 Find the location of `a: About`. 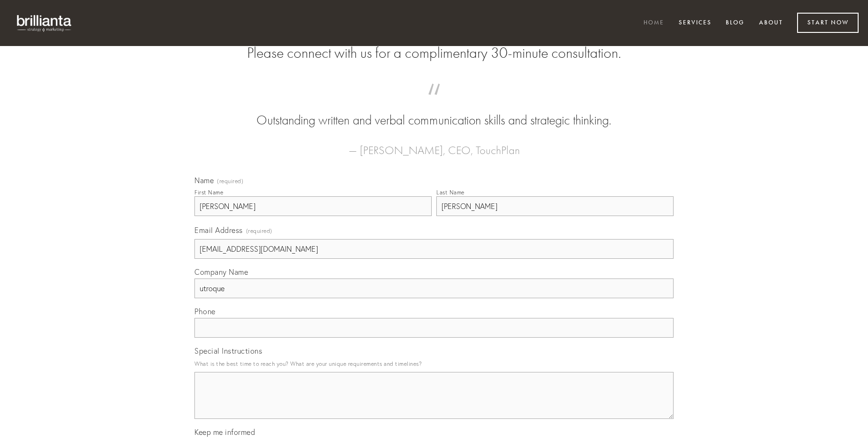

a: About is located at coordinates (771, 23).